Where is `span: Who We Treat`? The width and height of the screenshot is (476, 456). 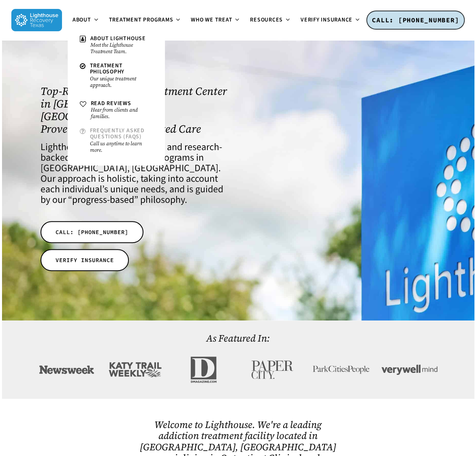 span: Who We Treat is located at coordinates (211, 20).